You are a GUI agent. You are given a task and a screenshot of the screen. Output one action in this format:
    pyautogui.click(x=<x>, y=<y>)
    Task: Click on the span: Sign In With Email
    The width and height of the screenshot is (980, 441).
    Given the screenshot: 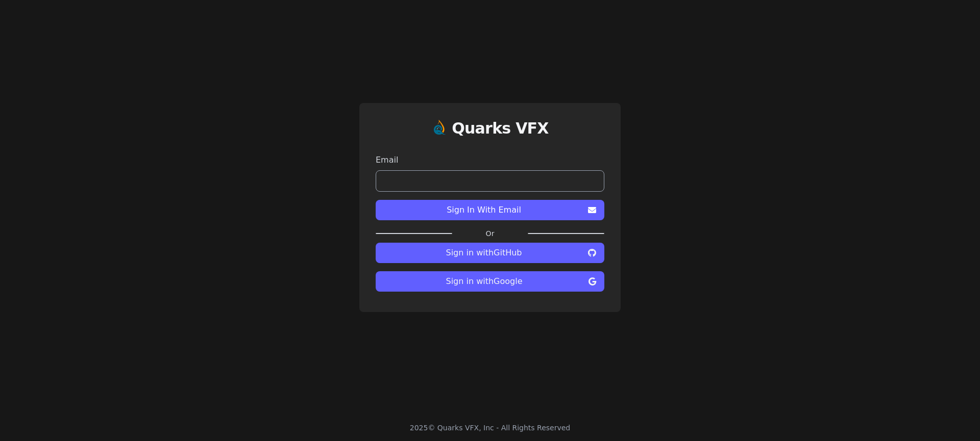 What is the action you would take?
    pyautogui.click(x=484, y=211)
    